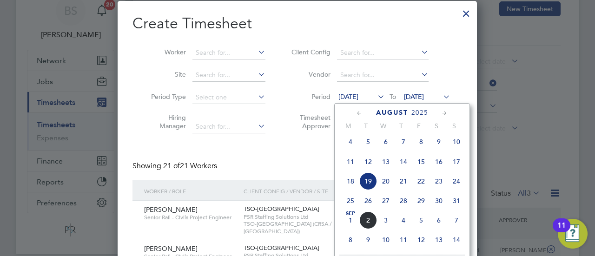 The height and width of the screenshot is (256, 595). What do you see at coordinates (190, 217) in the screenshot?
I see `span: Senior Rail - Civils Project Engineer` at bounding box center [190, 217].